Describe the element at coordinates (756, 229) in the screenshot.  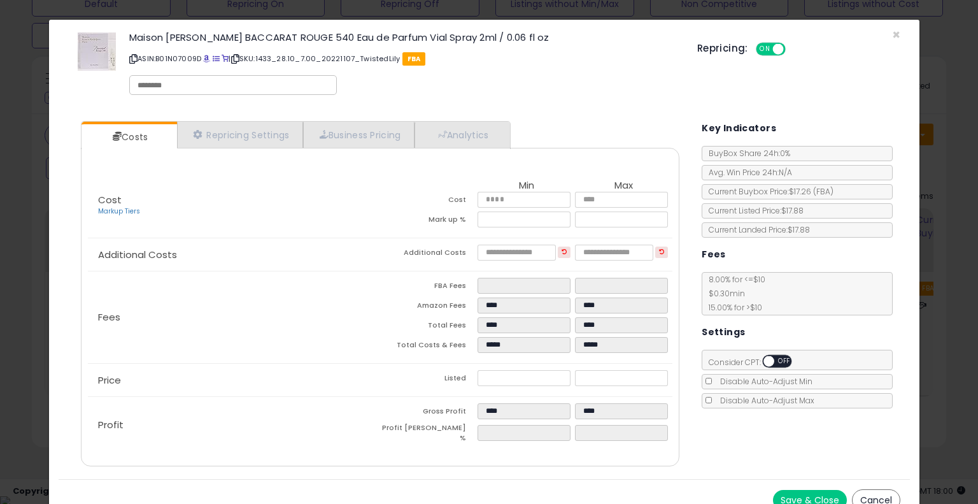
I see `span: Current Landed Price: $17.88` at that location.